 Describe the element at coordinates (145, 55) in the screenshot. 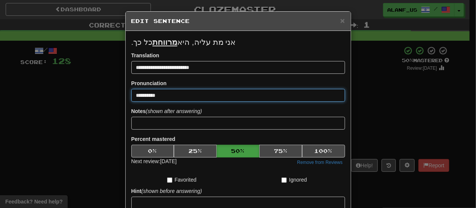

I see `label: Translation` at that location.